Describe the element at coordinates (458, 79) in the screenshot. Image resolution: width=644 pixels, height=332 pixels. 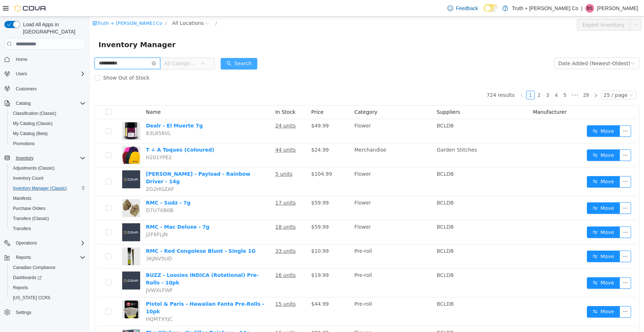
I see `li: 3` at that location.